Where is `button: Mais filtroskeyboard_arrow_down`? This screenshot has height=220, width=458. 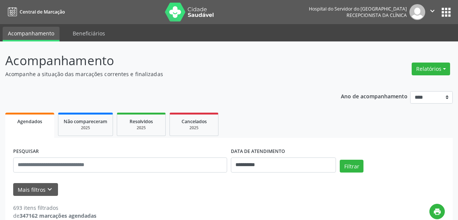 button: Mais filtroskeyboard_arrow_down is located at coordinates (35, 190).